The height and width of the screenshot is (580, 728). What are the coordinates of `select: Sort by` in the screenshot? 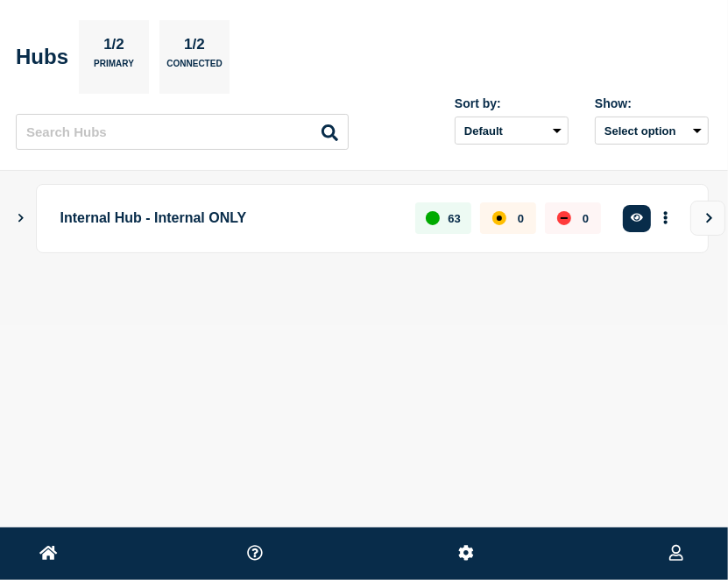 It's located at (511, 131).